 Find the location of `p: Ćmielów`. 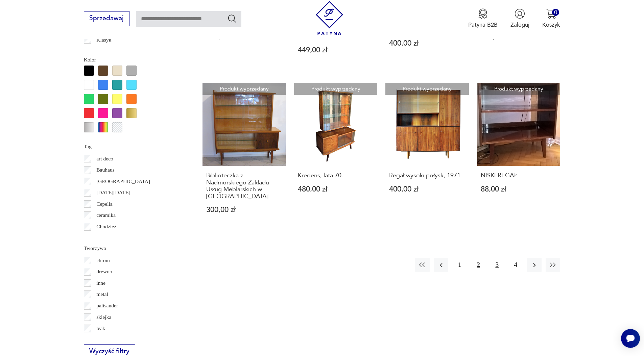

p: Ćmielów is located at coordinates (106, 238).